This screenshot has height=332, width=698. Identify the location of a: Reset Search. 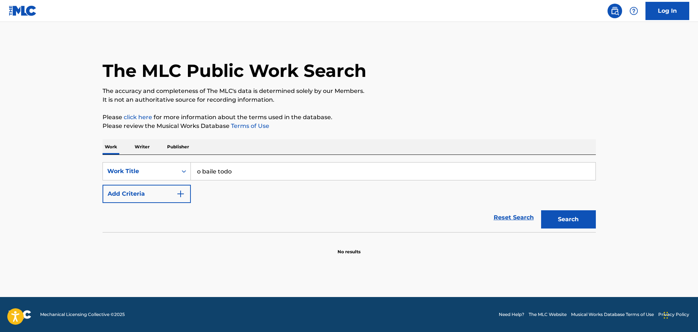
(513, 218).